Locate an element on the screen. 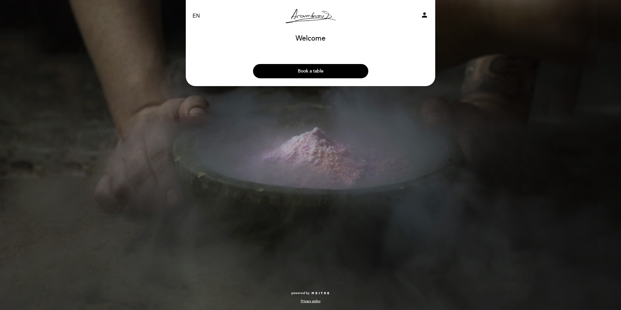 The width and height of the screenshot is (621, 310). a: powered by is located at coordinates (311, 293).